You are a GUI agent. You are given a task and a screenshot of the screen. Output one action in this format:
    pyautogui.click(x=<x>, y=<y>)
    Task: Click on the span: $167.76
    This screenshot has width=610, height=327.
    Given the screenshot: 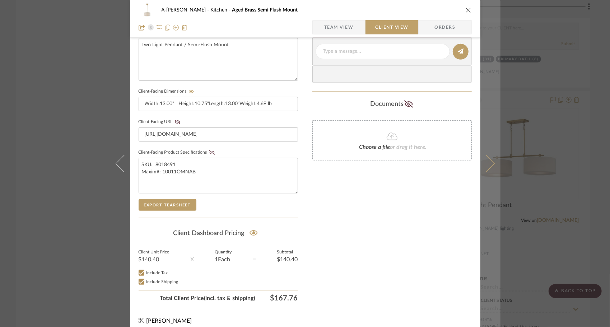 What is the action you would take?
    pyautogui.click(x=277, y=299)
    